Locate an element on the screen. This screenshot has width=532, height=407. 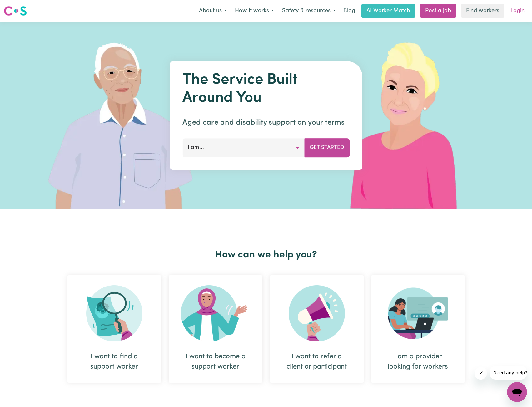
a: Login is located at coordinates (517, 11).